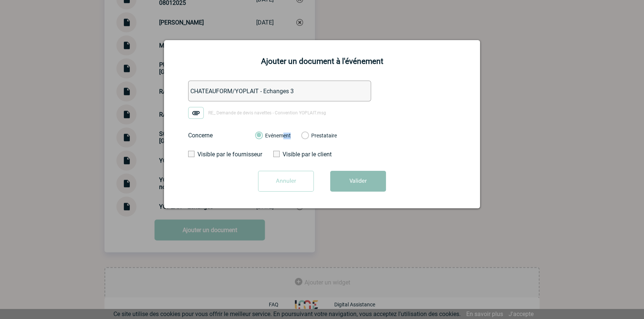 The width and height of the screenshot is (644, 319). I want to click on label: Visible par le client, so click(308, 155).